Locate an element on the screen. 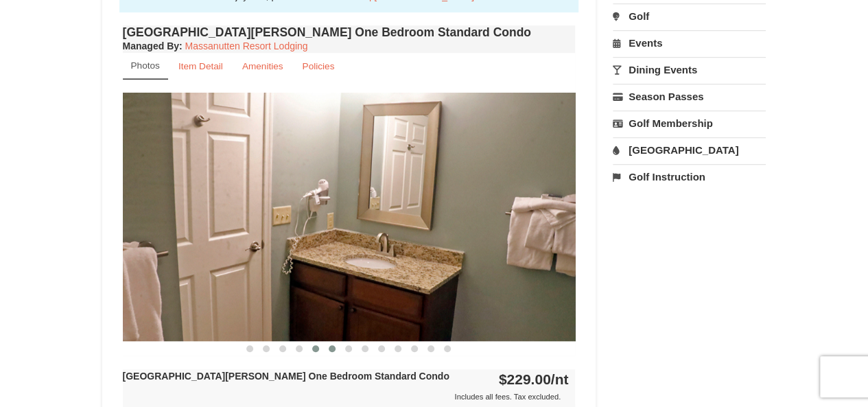  strong: $229.00 is located at coordinates (534, 379).